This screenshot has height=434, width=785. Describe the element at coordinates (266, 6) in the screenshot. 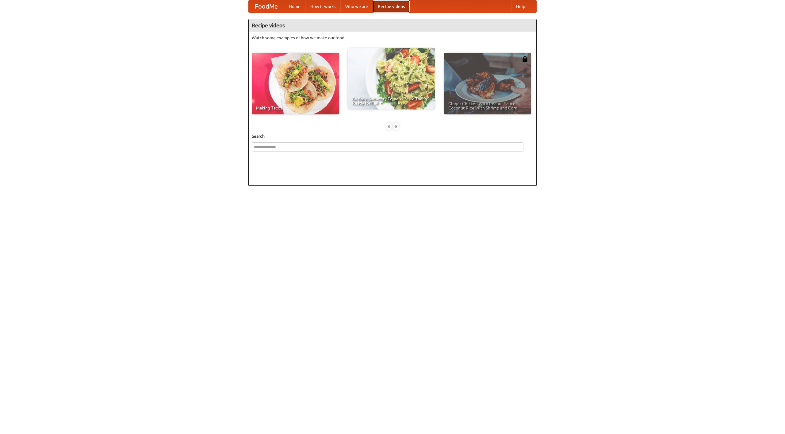

I see `a: FoodMe` at that location.